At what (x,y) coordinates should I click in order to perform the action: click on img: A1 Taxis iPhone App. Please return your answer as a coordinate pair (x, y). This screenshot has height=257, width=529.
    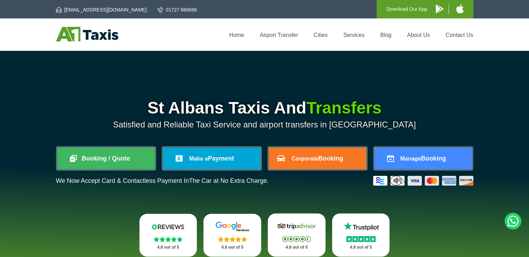
    Looking at the image, I should click on (460, 9).